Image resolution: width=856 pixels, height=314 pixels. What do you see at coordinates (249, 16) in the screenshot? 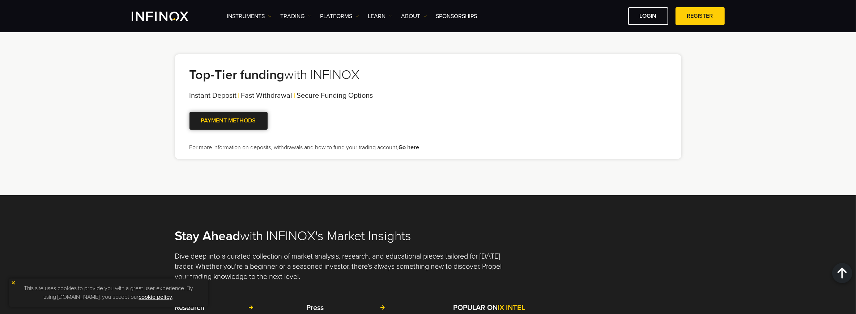
I see `a: Instruments` at bounding box center [249, 16].